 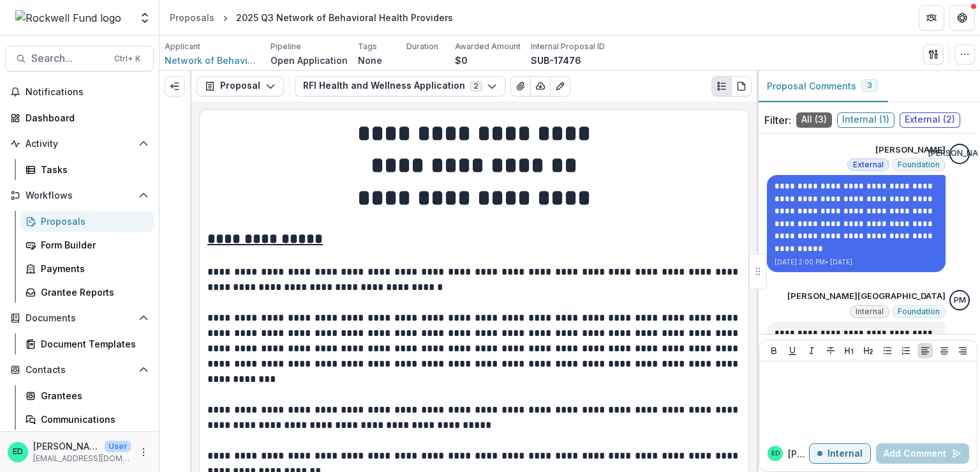 I want to click on div: Communications, so click(x=92, y=419).